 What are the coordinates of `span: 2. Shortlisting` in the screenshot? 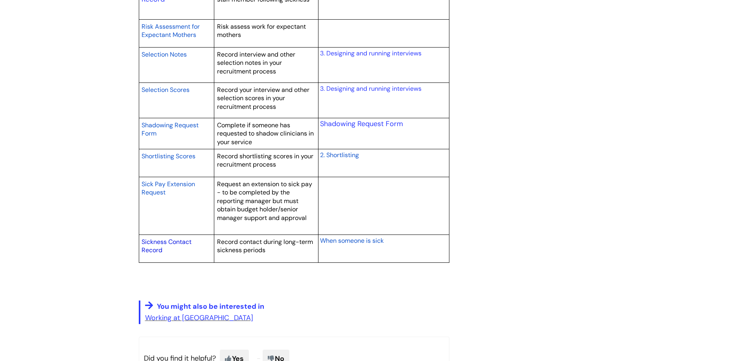 It's located at (339, 155).